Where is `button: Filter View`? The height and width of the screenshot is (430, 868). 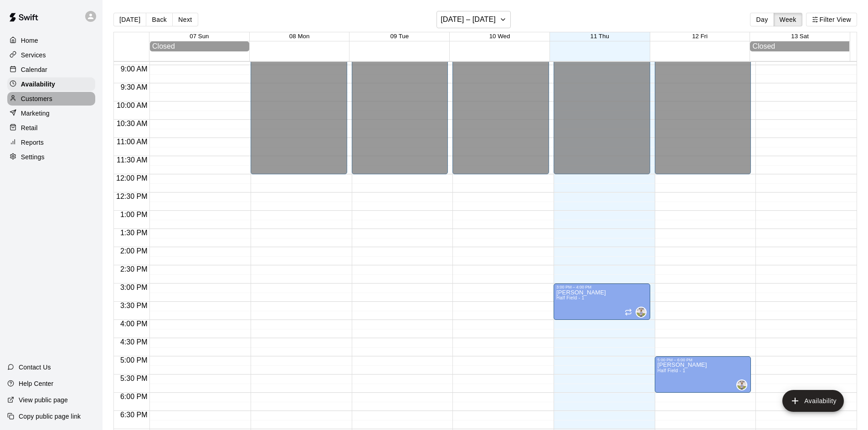
button: Filter View is located at coordinates (831, 20).